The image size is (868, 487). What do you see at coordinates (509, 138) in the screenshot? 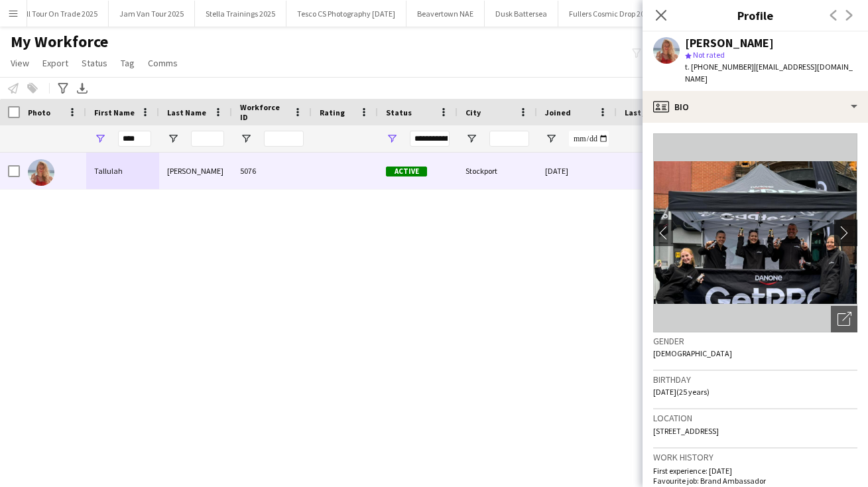
I see `input: City Filter Input` at bounding box center [509, 138].